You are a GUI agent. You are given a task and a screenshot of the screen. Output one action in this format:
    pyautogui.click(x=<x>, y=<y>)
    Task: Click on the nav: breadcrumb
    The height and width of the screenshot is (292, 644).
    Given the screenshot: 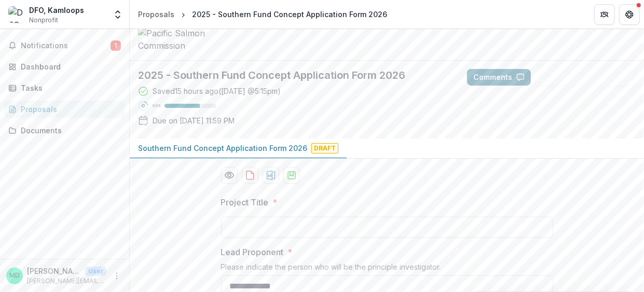 What is the action you would take?
    pyautogui.click(x=263, y=14)
    